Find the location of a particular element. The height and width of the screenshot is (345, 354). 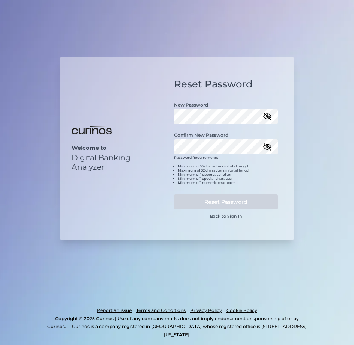

p: Welcome to is located at coordinates (112, 148).